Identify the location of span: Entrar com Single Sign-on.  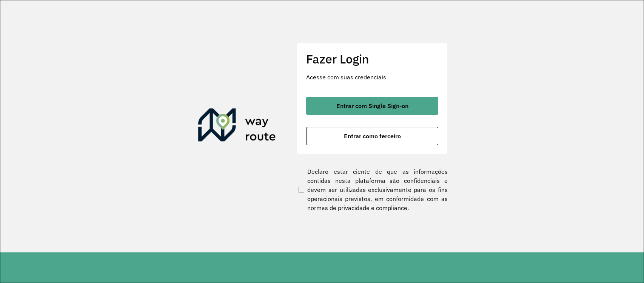
(372, 106).